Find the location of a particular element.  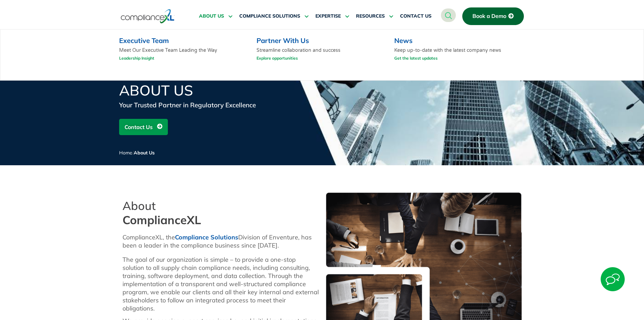

div: The goal of our organization is simple – to provide a one-stop solution to all supply chain compl... is located at coordinates (221, 284).